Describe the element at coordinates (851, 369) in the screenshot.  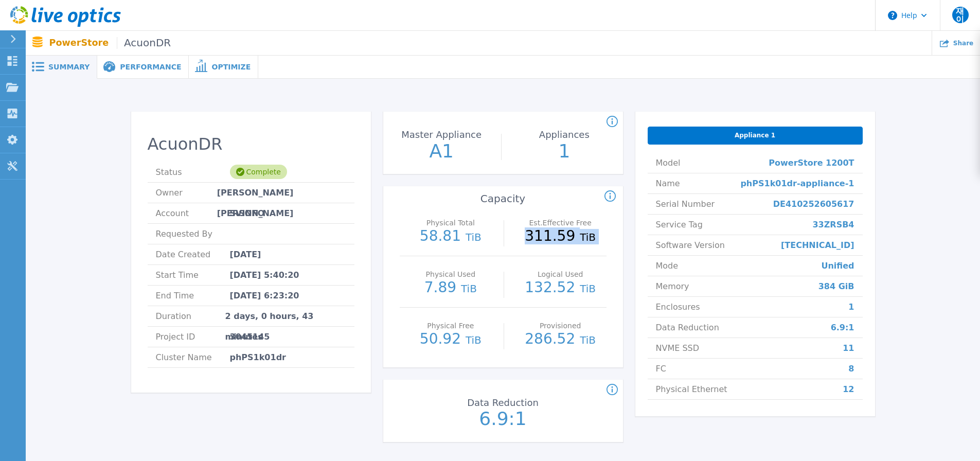
I see `span: 8` at that location.